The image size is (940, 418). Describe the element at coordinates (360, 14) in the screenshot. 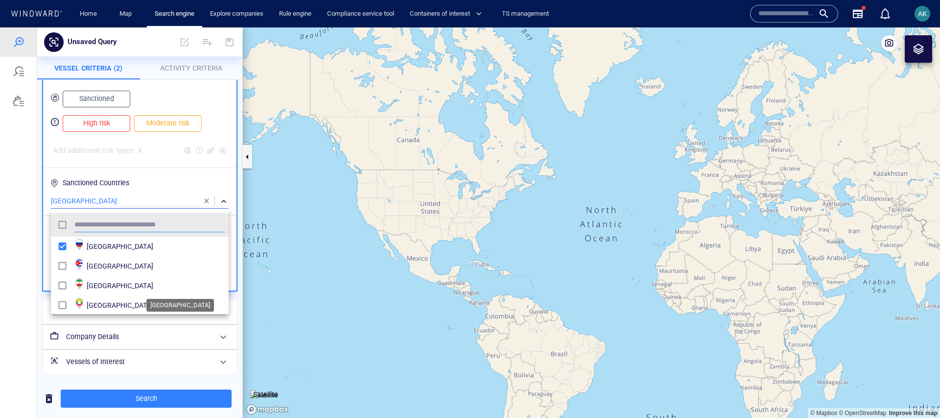

I see `button: Compliance service tool` at that location.